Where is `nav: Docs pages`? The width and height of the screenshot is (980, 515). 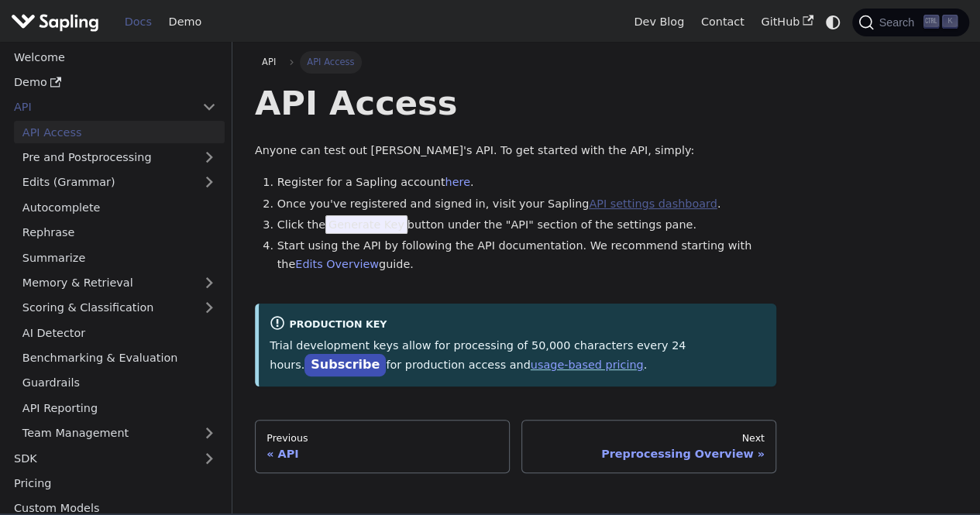
nav: Docs pages is located at coordinates (515, 446).